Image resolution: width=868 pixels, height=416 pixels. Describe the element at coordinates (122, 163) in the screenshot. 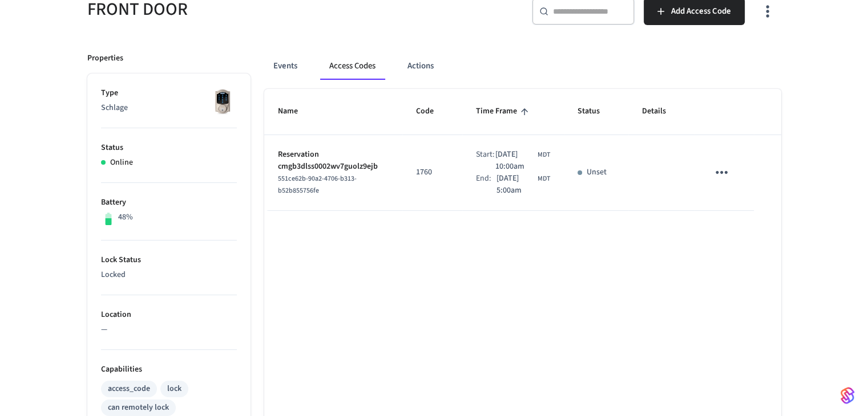

I see `p: Online` at that location.